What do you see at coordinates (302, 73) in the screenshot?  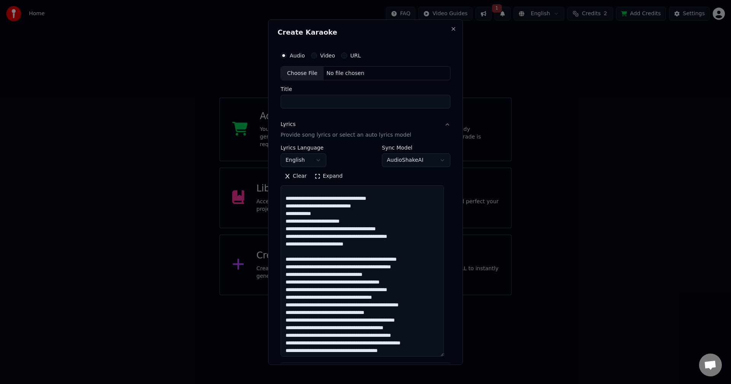 I see `div: Choose File` at bounding box center [302, 73].